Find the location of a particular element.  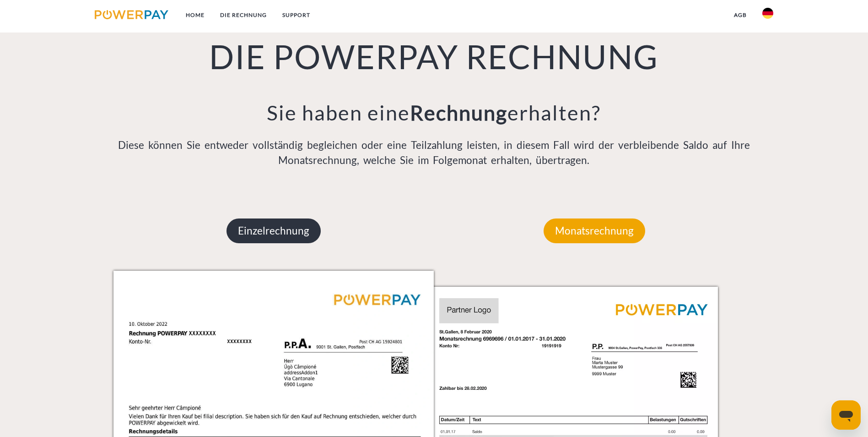

a: DIE RECHNUNG is located at coordinates (243, 15).